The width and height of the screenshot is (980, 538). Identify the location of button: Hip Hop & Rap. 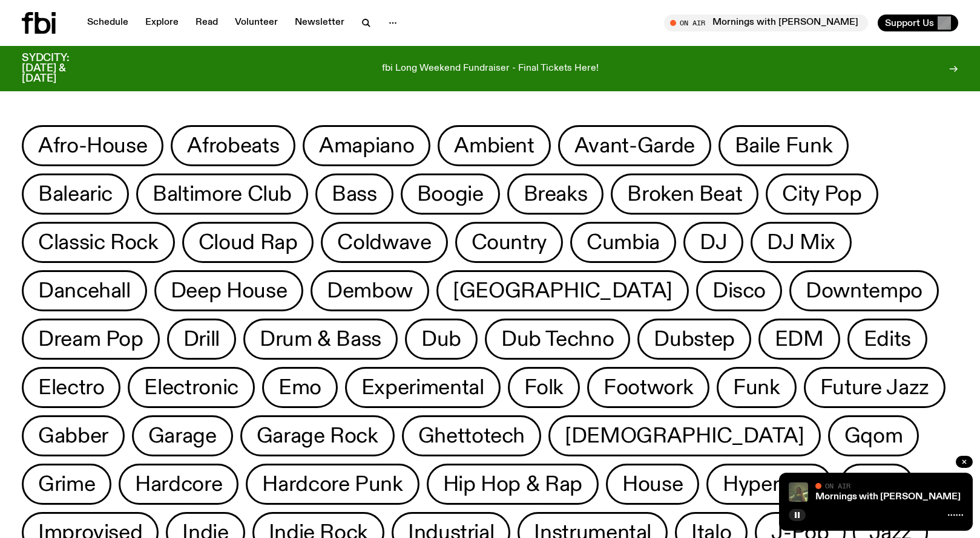
(513, 485).